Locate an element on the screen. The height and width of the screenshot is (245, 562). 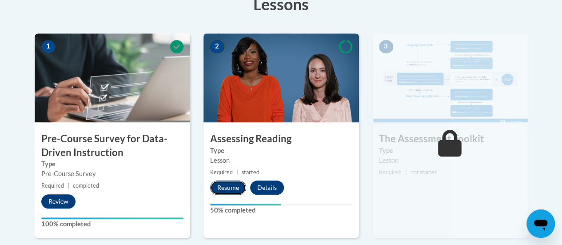
h3: Pre-Course Survey for Data-Driven Instruction is located at coordinates (112, 146).